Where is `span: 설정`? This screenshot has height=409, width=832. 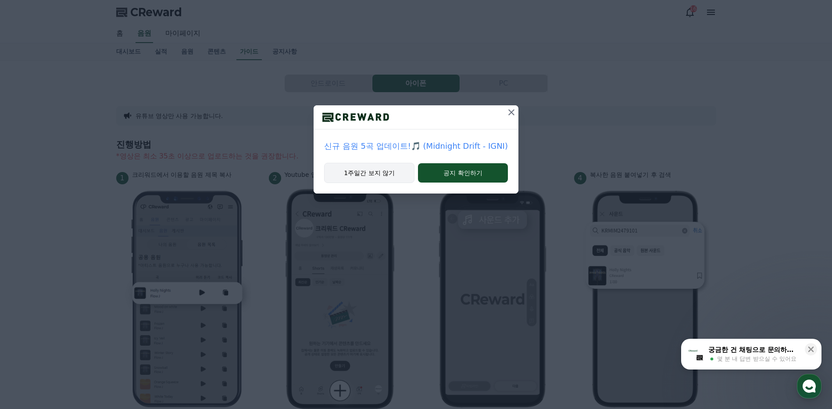 span: 설정 is located at coordinates (141, 295).